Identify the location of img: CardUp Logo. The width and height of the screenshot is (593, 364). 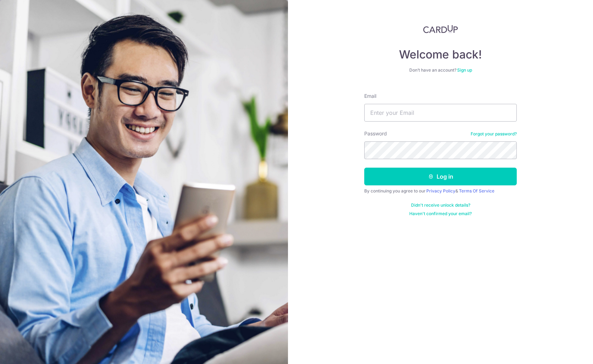
(441, 29).